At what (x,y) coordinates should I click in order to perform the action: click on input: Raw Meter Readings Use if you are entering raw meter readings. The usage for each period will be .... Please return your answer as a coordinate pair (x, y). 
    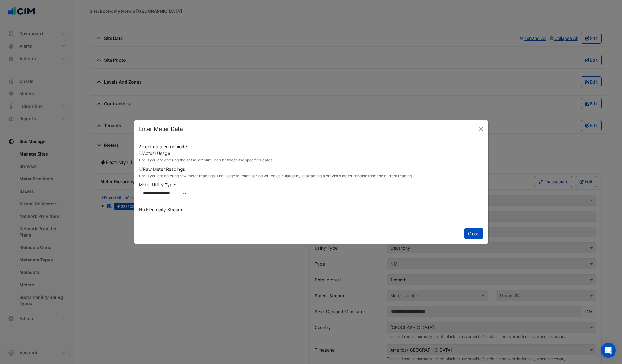
    Looking at the image, I should click on (141, 169).